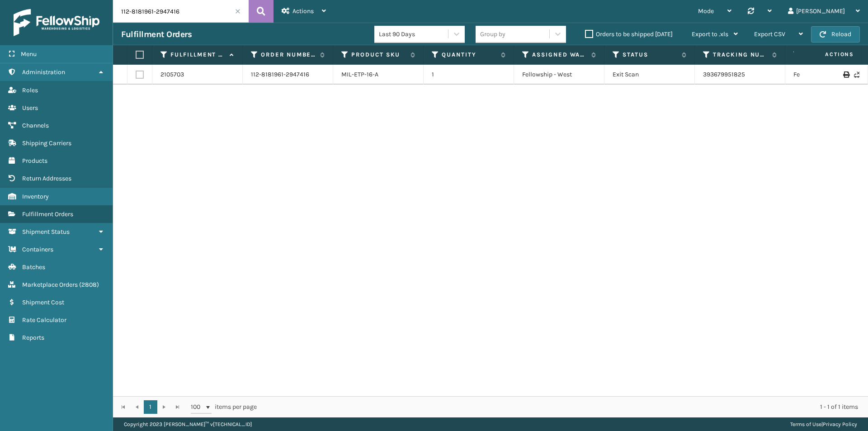 The width and height of the screenshot is (868, 431). What do you see at coordinates (560, 75) in the screenshot?
I see `td: Fellowship - West` at bounding box center [560, 75].